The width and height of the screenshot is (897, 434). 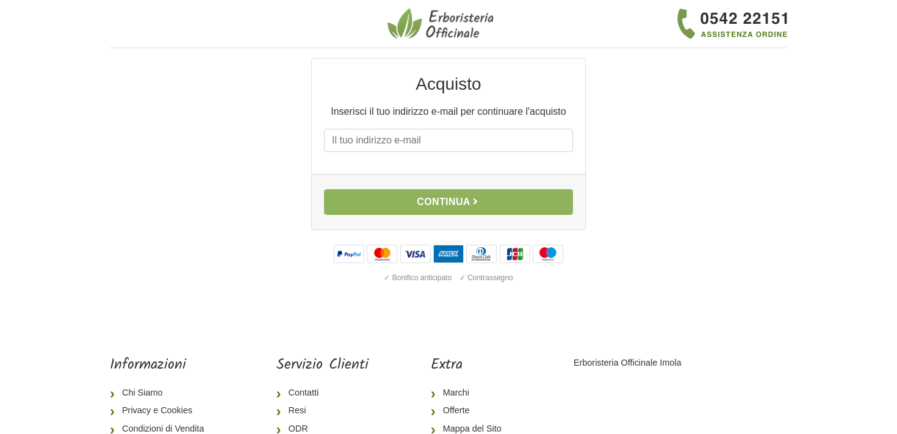 What do you see at coordinates (627, 362) in the screenshot?
I see `a: Erboristeria Officinale Imola` at bounding box center [627, 362].